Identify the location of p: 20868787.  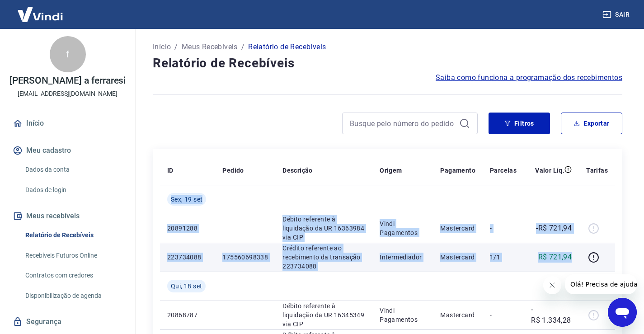
(187, 315).